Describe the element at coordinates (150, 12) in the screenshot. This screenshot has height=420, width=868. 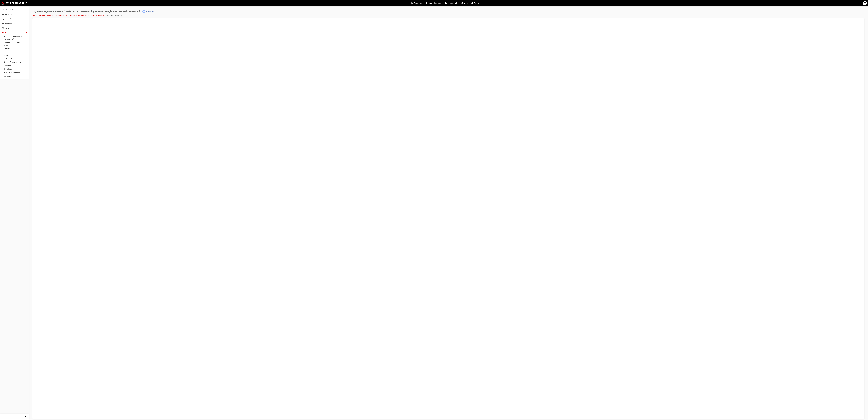
I see `div: Attempted` at that location.